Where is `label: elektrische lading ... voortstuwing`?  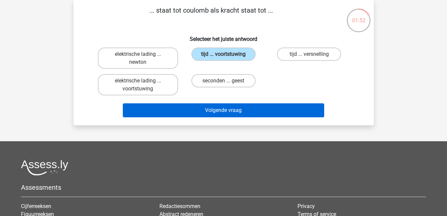 label: elektrische lading ... voortstuwing is located at coordinates (138, 85).